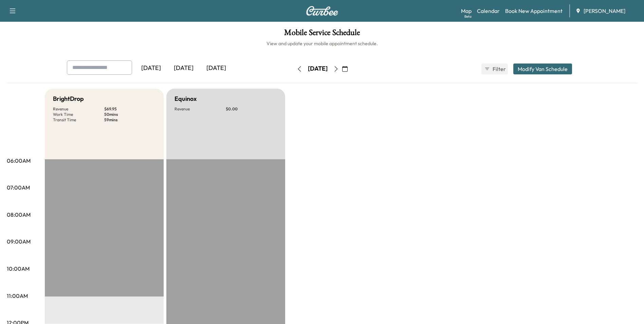 Image resolution: width=644 pixels, height=324 pixels. What do you see at coordinates (79, 120) in the screenshot?
I see `p: Transit Time` at bounding box center [79, 120].